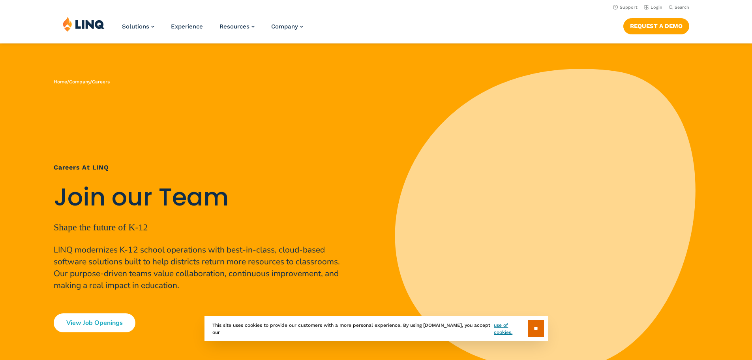 This screenshot has height=360, width=752. What do you see at coordinates (679, 7) in the screenshot?
I see `button: Open Search Bar` at bounding box center [679, 7].